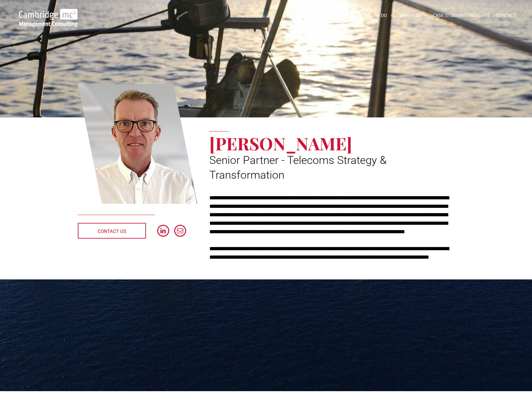  I want to click on a: MARKETS, so click(413, 16).